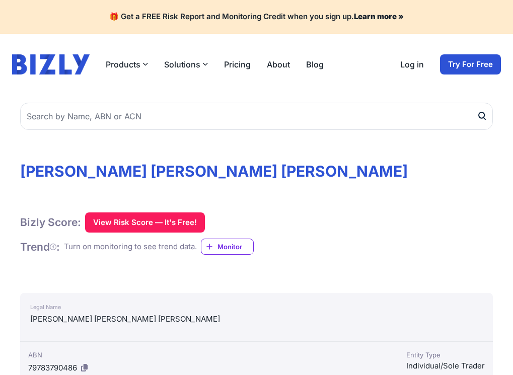 This screenshot has height=375, width=513. I want to click on a: Monitor, so click(227, 246).